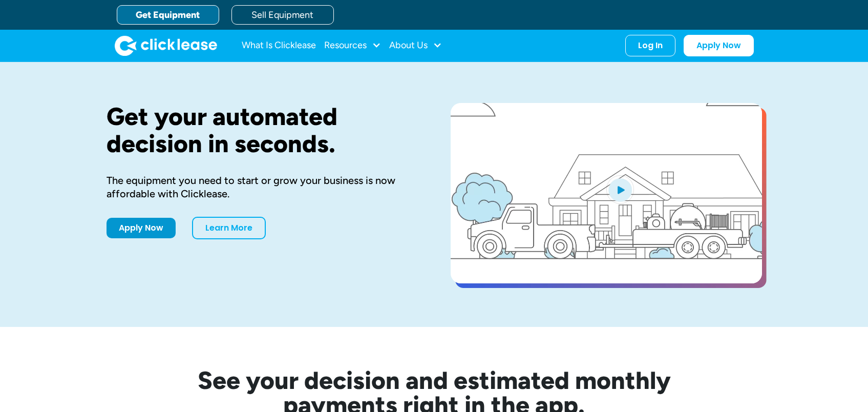  I want to click on a: Get Equipment, so click(168, 15).